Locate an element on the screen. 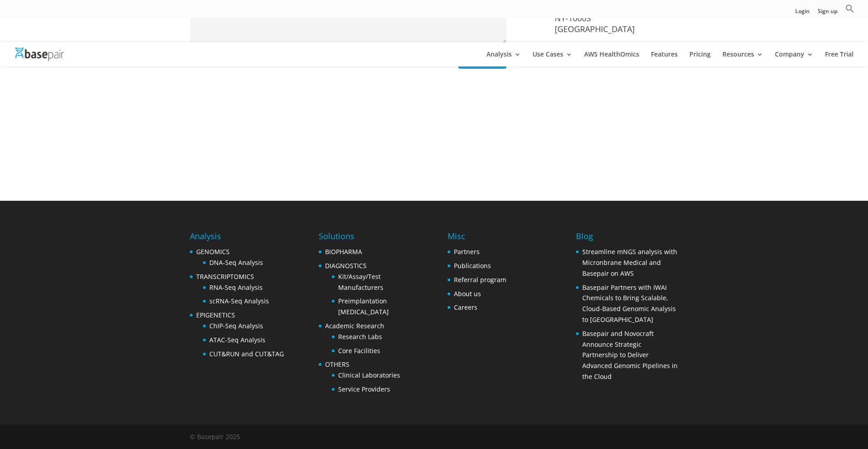  a: Streamline mNGS analysis with Micronbrane Medical and Basepair on AWS is located at coordinates (630, 262).